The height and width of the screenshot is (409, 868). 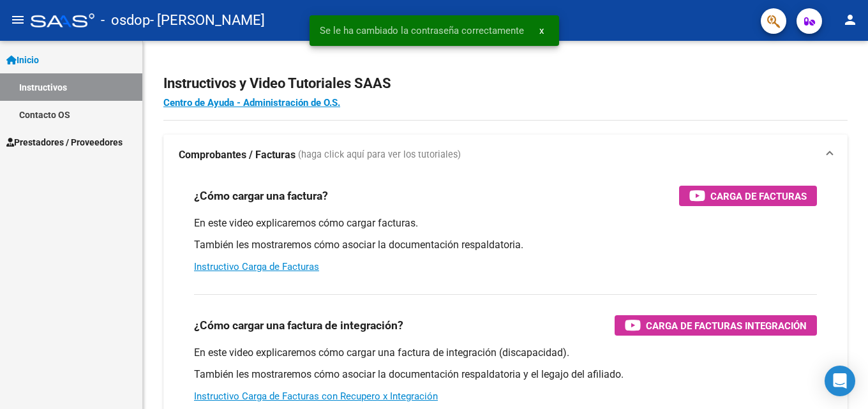 What do you see at coordinates (379, 155) in the screenshot?
I see `span: (haga click aquí para ver los tutoriales)` at bounding box center [379, 155].